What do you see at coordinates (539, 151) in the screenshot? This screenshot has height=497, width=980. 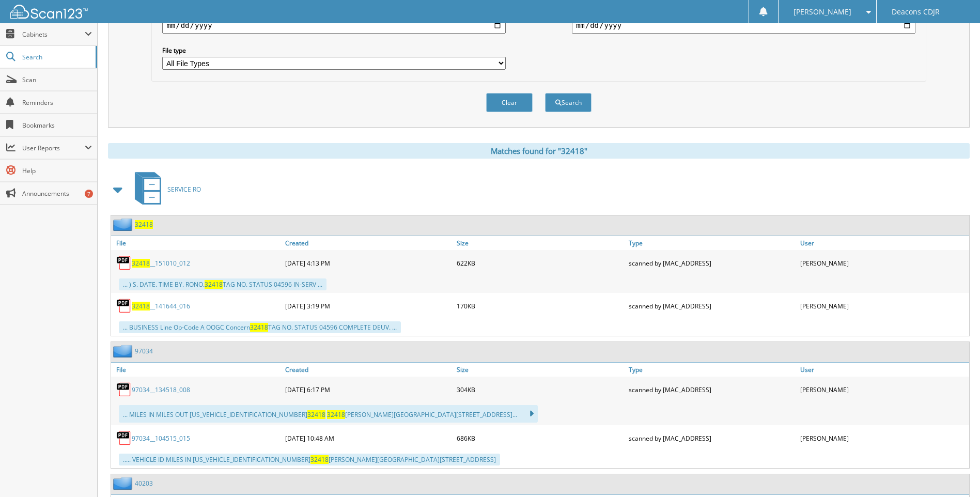 I see `div: Matches found for "32418"` at bounding box center [539, 151].